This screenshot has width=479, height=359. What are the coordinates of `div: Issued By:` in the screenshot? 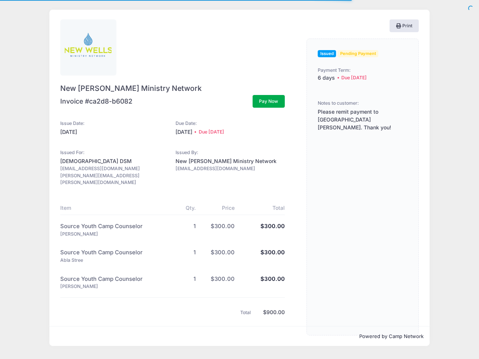 It's located at (230, 153).